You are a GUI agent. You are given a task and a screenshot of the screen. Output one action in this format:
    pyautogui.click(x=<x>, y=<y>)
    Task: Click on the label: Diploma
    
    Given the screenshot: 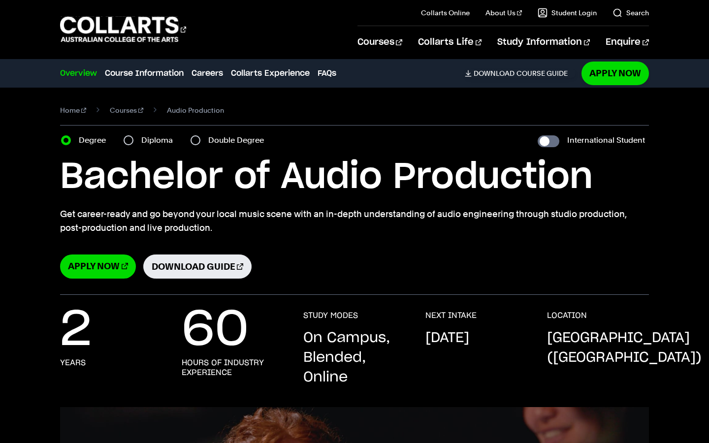 What is the action you would take?
    pyautogui.click(x=160, y=140)
    